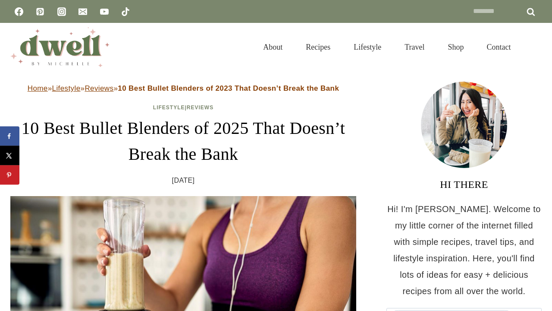 The width and height of the screenshot is (552, 311). What do you see at coordinates (104, 12) in the screenshot?
I see `a: YouTube` at bounding box center [104, 12].